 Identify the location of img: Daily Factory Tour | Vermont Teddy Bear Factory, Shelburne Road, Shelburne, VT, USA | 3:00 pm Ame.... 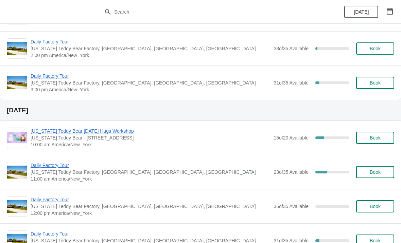
(17, 83).